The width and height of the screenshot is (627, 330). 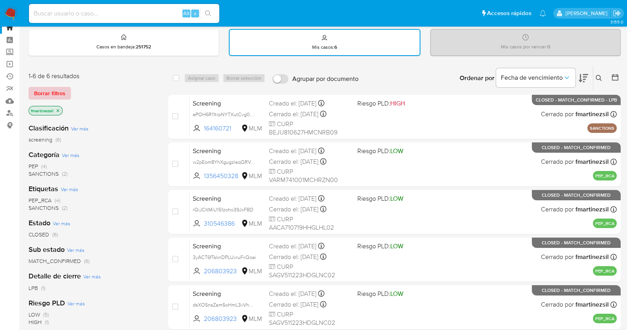 What do you see at coordinates (617, 13) in the screenshot?
I see `a: Salir` at bounding box center [617, 13].